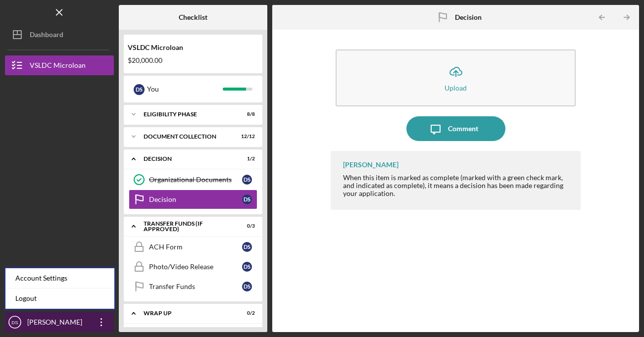 This screenshot has height=337, width=644. Describe the element at coordinates (468, 17) in the screenshot. I see `b: Decision` at that location.